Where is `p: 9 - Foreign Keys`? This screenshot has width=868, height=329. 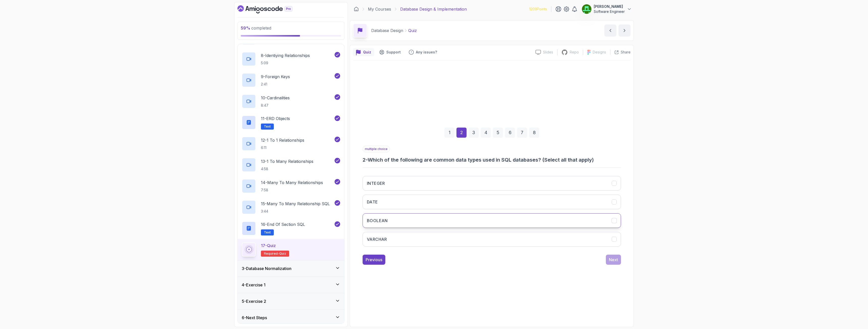 p: 9 - Foreign Keys is located at coordinates (275, 76).